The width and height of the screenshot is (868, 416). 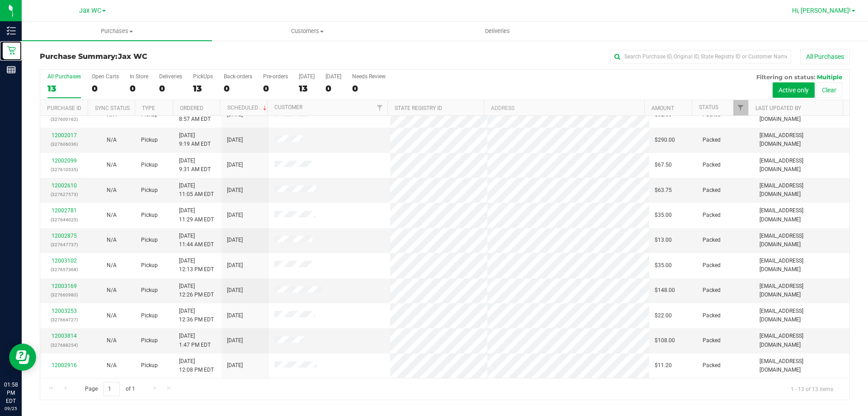 What do you see at coordinates (307, 31) in the screenshot?
I see `span: Customers` at bounding box center [307, 31].